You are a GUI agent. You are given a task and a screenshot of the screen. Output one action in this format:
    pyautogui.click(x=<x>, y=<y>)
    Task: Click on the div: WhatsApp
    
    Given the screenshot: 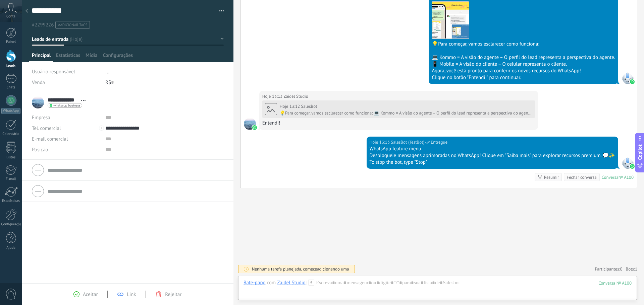 What is the action you would take?
    pyautogui.click(x=10, y=111)
    